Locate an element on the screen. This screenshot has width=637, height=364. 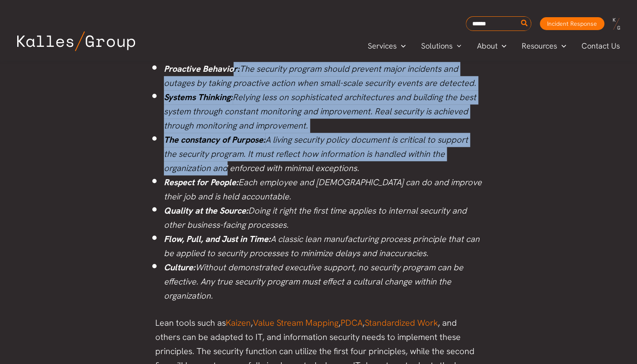
a: Standardized Work is located at coordinates (401, 322).